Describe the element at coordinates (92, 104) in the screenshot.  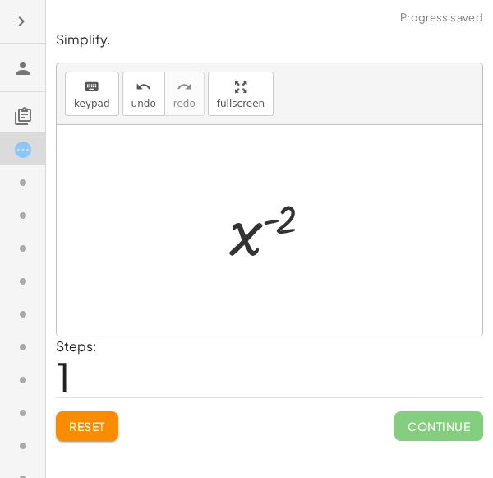
I see `span: keypad` at that location.